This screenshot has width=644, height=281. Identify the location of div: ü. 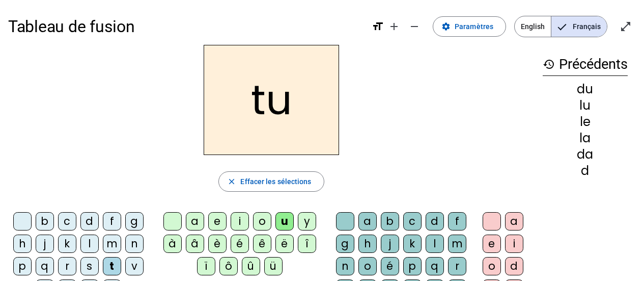
(273, 266).